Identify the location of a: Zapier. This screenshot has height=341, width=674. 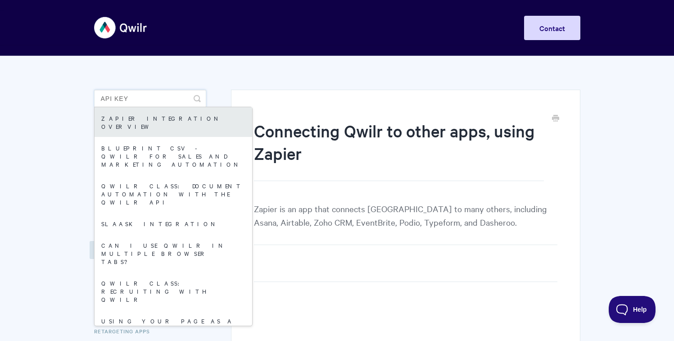
(109, 250).